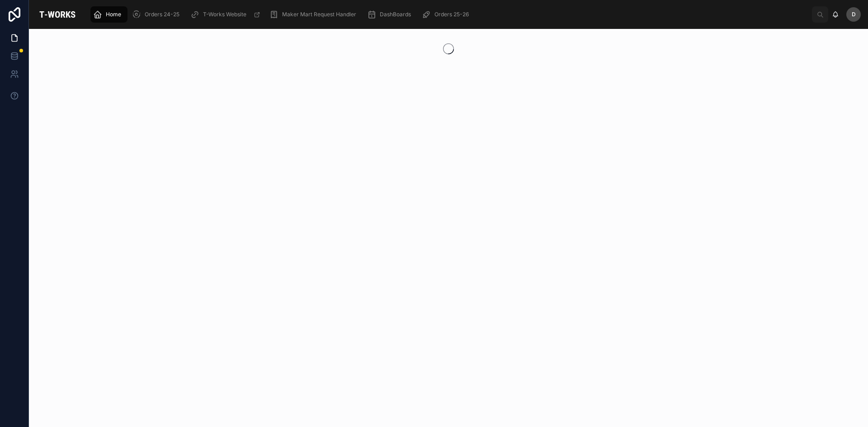  Describe the element at coordinates (447, 15) in the screenshot. I see `a: Orders 25-26` at that location.